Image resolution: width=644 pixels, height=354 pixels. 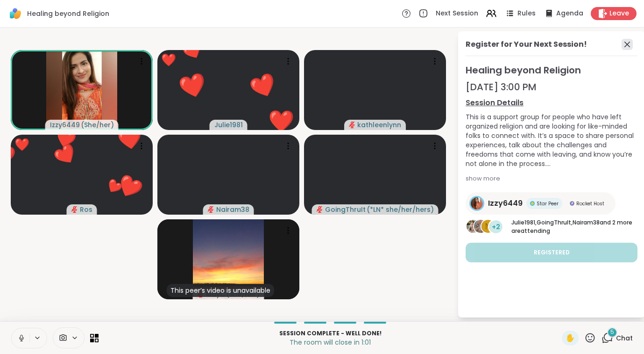 I want to click on span: GoingThruIt ,, so click(x=554, y=222).